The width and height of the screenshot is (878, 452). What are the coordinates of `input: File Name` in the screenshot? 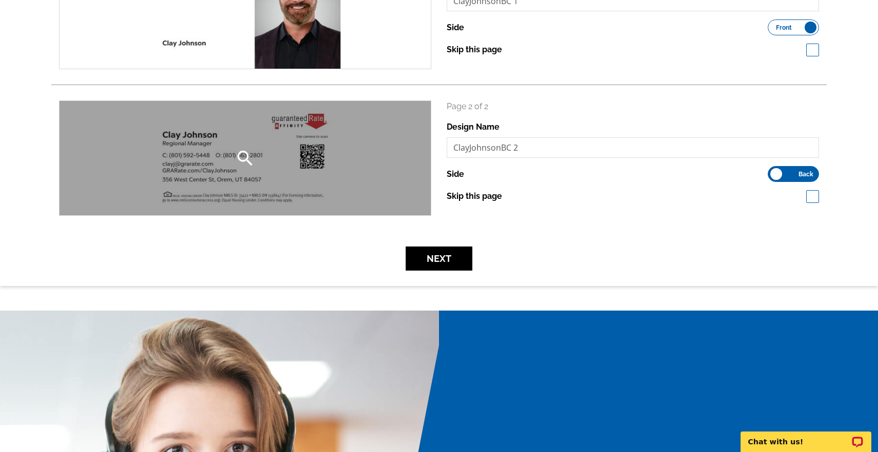 It's located at (633, 148).